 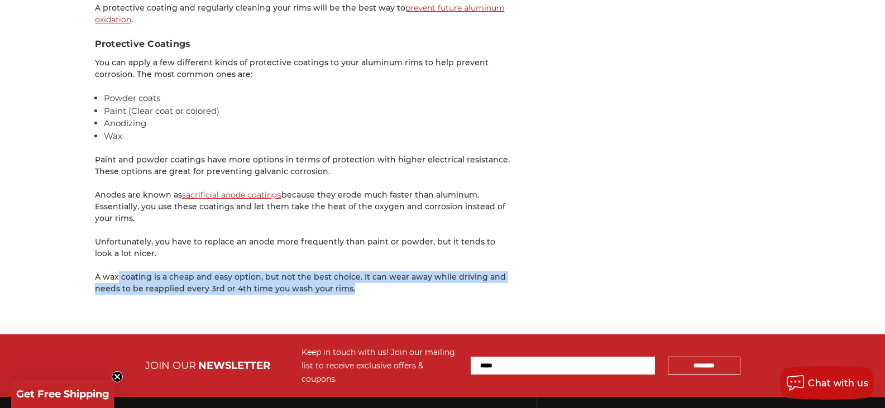 I want to click on span: JOIN OUR, so click(x=170, y=366).